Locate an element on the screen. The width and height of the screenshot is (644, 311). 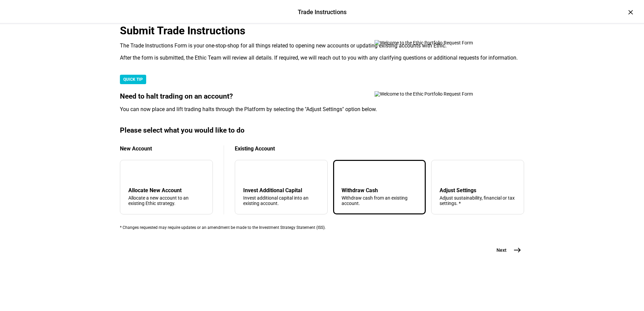
mat-icon: tune is located at coordinates (445, 174).